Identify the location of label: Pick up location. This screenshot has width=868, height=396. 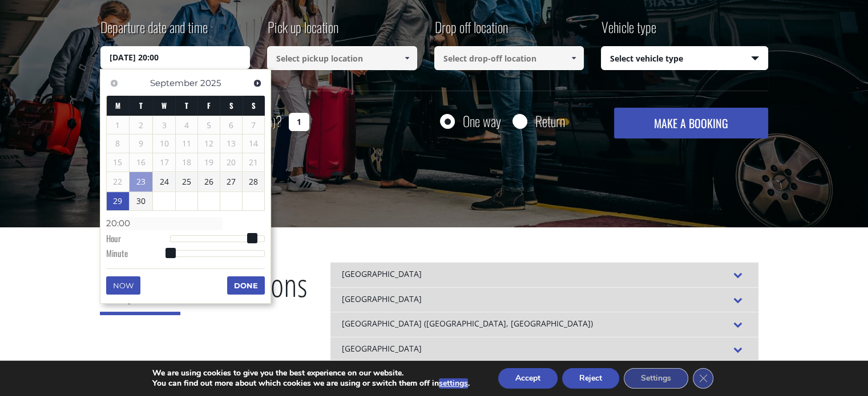
(302, 31).